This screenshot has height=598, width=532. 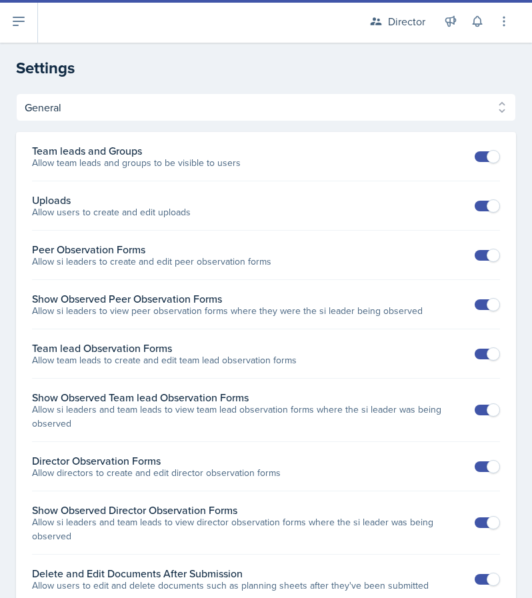 I want to click on div: Team leads and Groups, so click(x=136, y=151).